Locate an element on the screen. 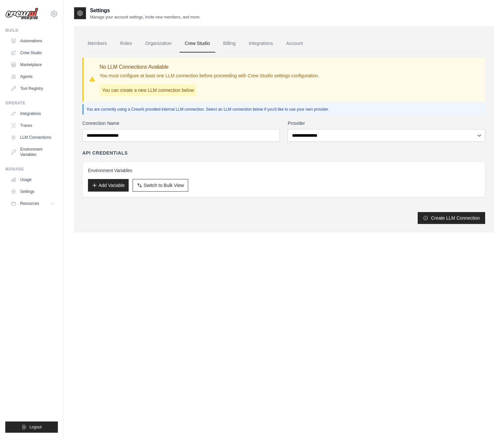 This screenshot has height=438, width=504. h2: Settings is located at coordinates (145, 11).